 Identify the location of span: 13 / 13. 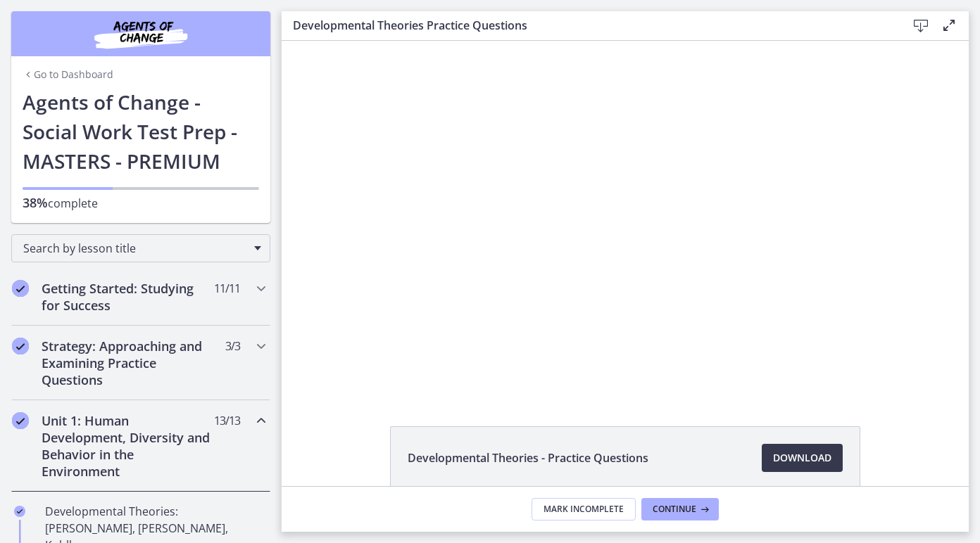
(227, 421).